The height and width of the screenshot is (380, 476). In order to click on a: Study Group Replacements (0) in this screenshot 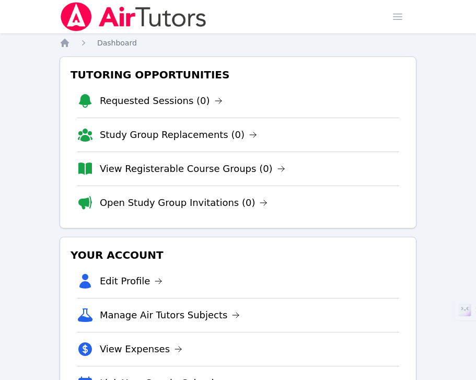, I will do `click(178, 135)`.